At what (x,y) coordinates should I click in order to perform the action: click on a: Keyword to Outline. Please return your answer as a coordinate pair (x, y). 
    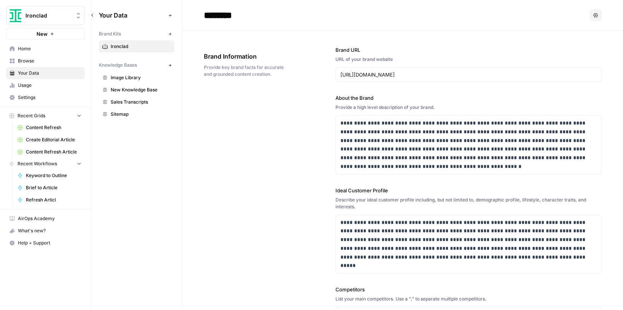
    Looking at the image, I should click on (49, 175).